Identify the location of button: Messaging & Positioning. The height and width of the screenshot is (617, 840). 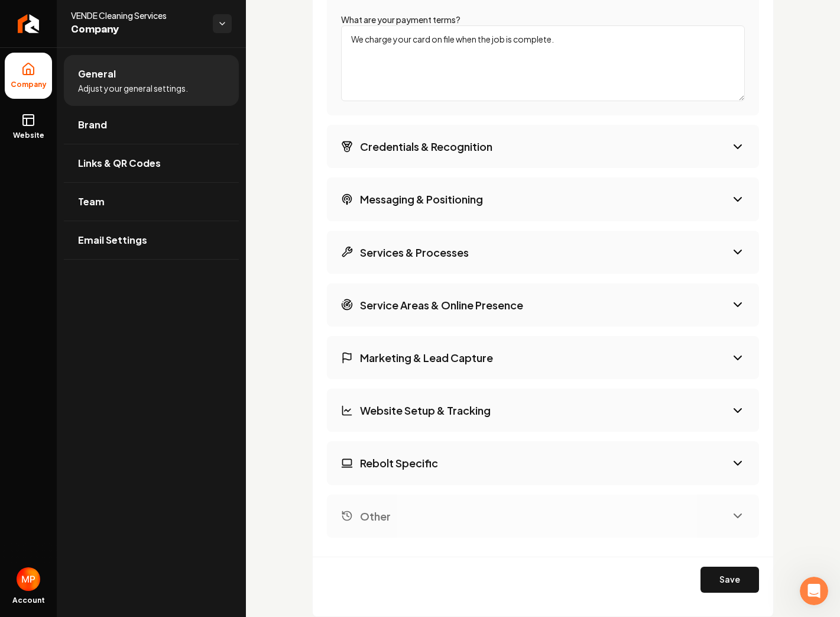
(543, 199).